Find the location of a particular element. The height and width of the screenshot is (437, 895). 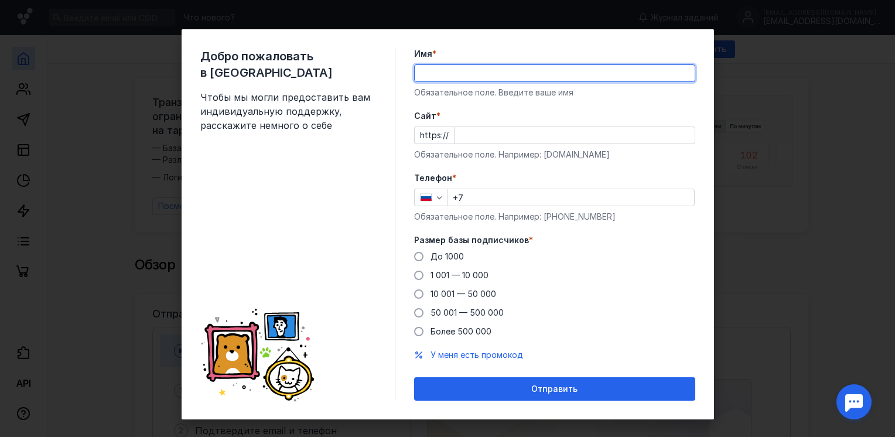

span: Чтобы мы могли предоставить вам индивидуальную поддержку, расскажите немного о себе is located at coordinates (288, 111).